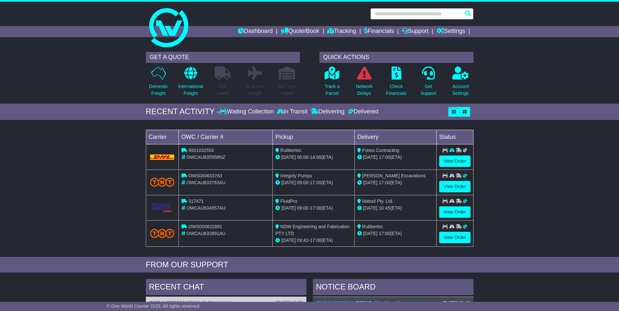  I want to click on span: NDW Engineering and Fabrication PTY LTD, so click(312, 230).